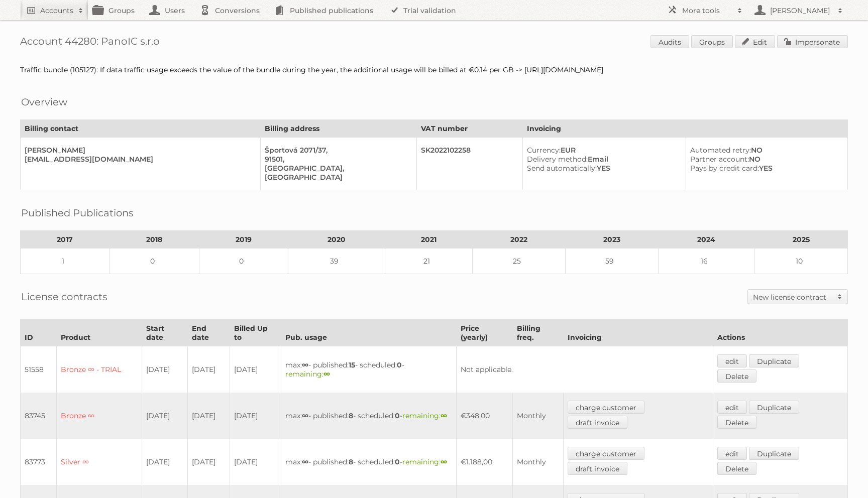  What do you see at coordinates (99, 370) in the screenshot?
I see `td: Bronze ∞ - TRIAL` at bounding box center [99, 370].